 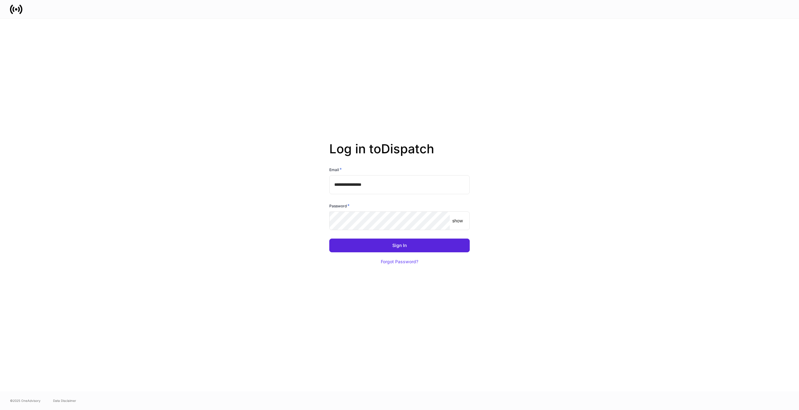 I want to click on h6: Email, so click(x=336, y=170).